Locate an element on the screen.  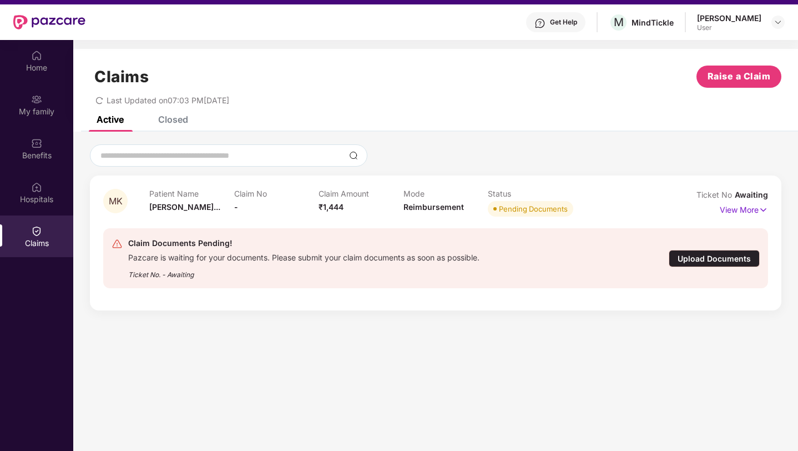
img: svg+xml;base64,PHN2ZyB4bWxucz0iaHR0cDovL3d3dy53My5vcmcvMjAwMC9zdmciIHdpZHRoPSIxNyIgaGVpZ2h0PSIxNy... is located at coordinates (764, 210).